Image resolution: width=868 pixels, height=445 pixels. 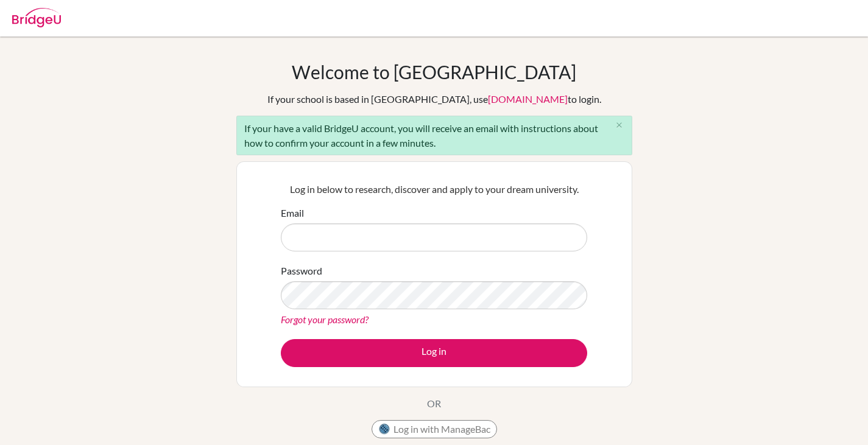 What do you see at coordinates (302, 271) in the screenshot?
I see `label: Password` at bounding box center [302, 271].